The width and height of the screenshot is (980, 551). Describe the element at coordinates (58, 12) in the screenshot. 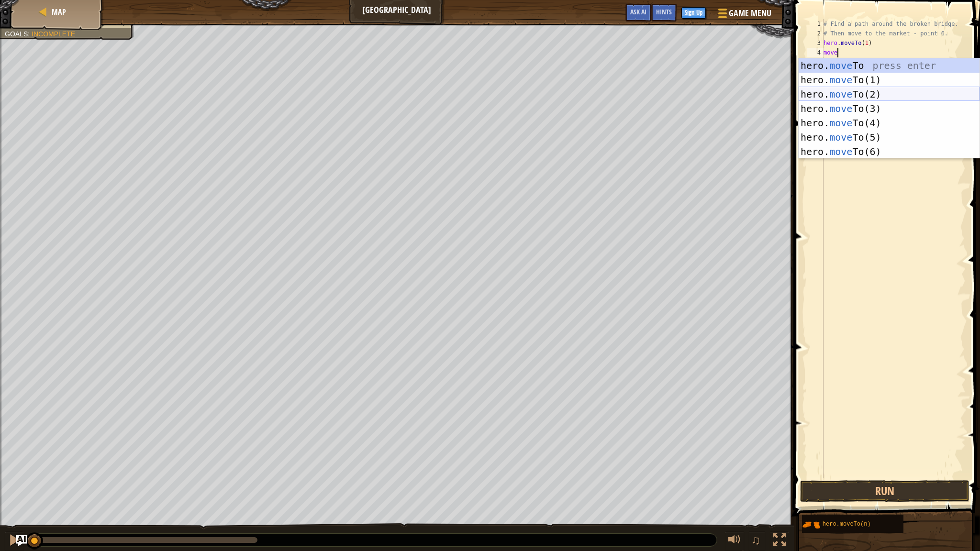

I see `a: Map` at that location.